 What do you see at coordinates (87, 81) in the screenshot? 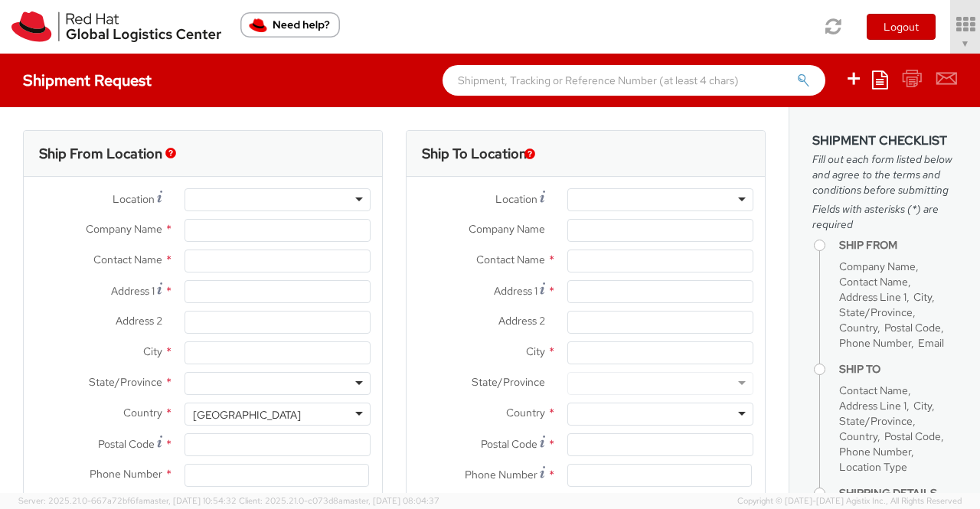
I see `h4: Shipment Request` at bounding box center [87, 81].